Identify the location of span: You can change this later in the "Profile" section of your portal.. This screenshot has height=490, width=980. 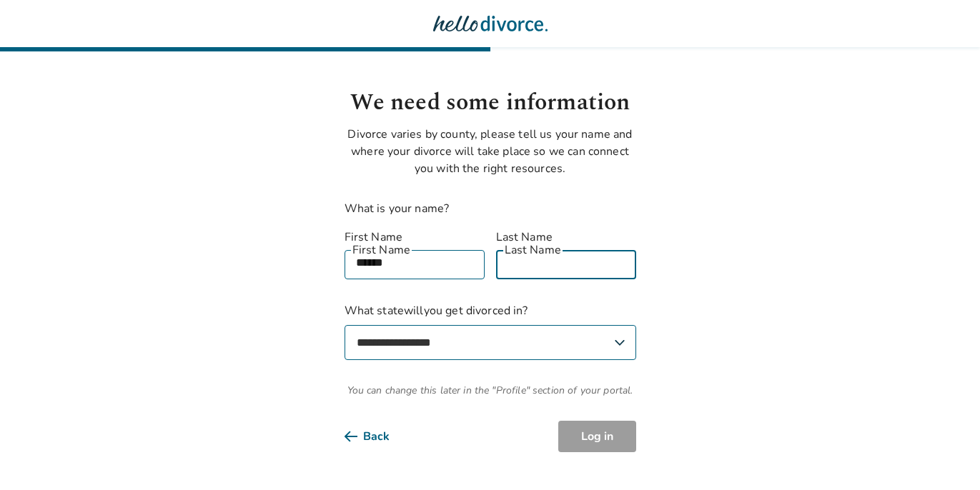
(490, 390).